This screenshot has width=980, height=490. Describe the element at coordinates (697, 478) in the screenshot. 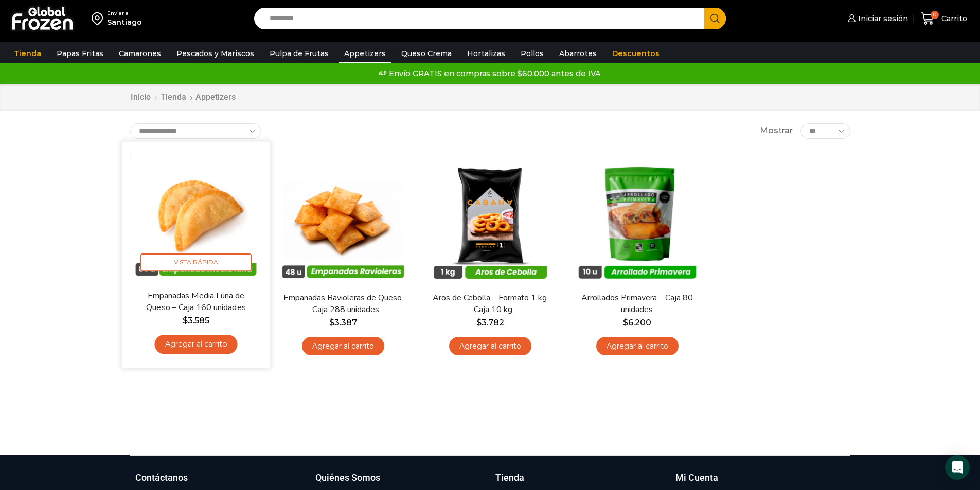

I see `h3: Mi Cuenta` at that location.